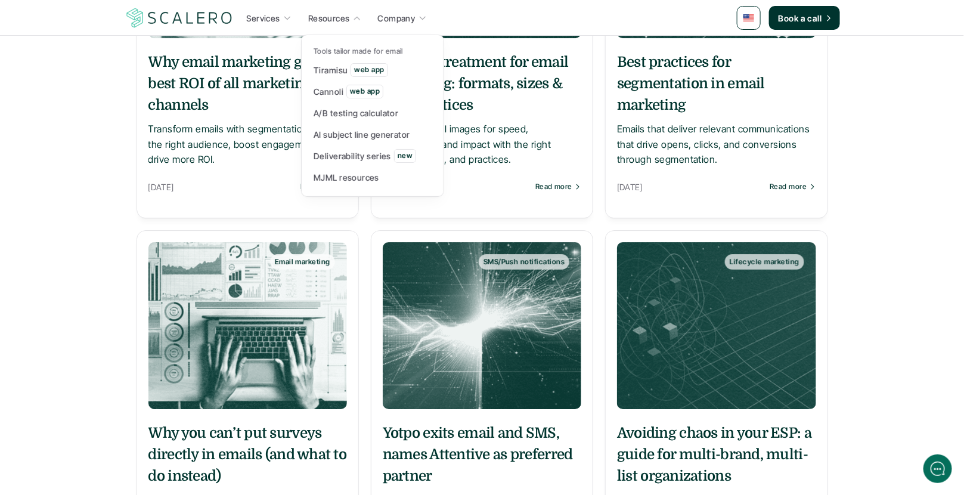 The image size is (964, 495). Describe the element at coordinates (396, 18) in the screenshot. I see `p: Company` at that location.